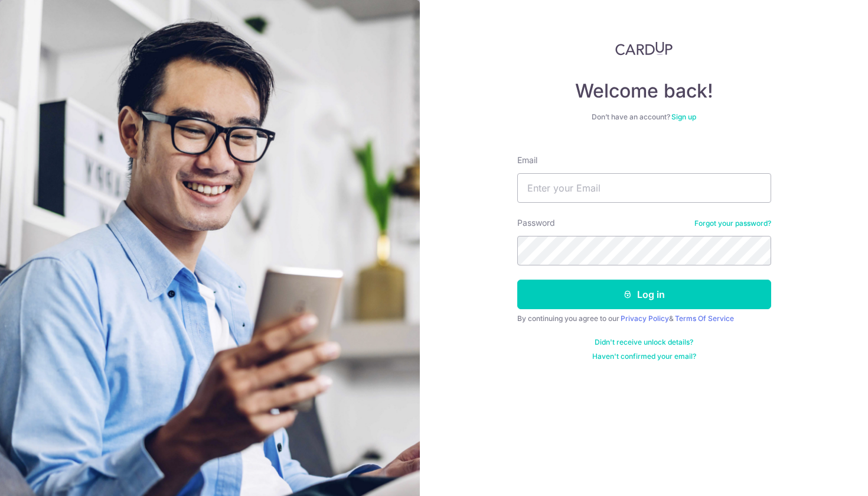  Describe the element at coordinates (705, 318) in the screenshot. I see `a: Terms Of Service` at that location.